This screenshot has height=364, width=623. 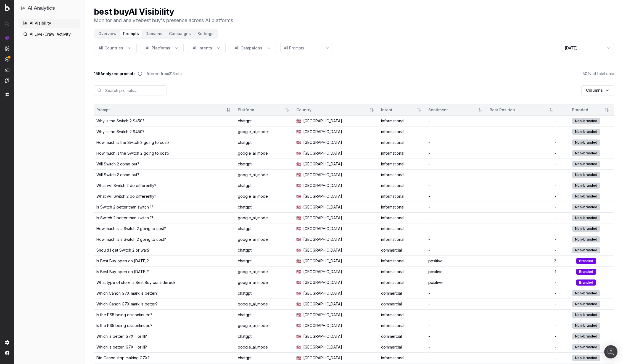 I want to click on div: Open Intercom Messenger, so click(x=611, y=352).